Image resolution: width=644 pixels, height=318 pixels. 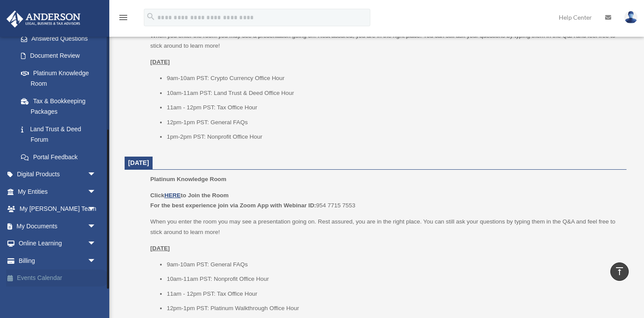 What do you see at coordinates (393, 308) in the screenshot?
I see `li: 12pm-1pm PST: Platinum Walkthrough Office Hour` at bounding box center [393, 308].